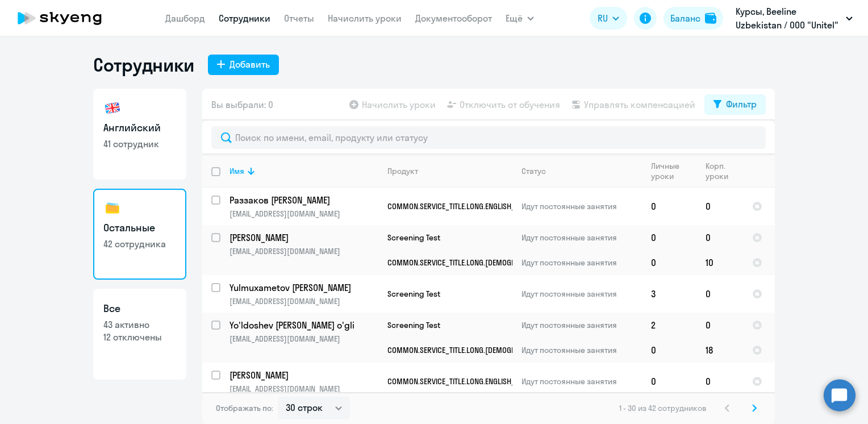 This screenshot has height=424, width=868. I want to click on span: Отображать по:, so click(245, 409).